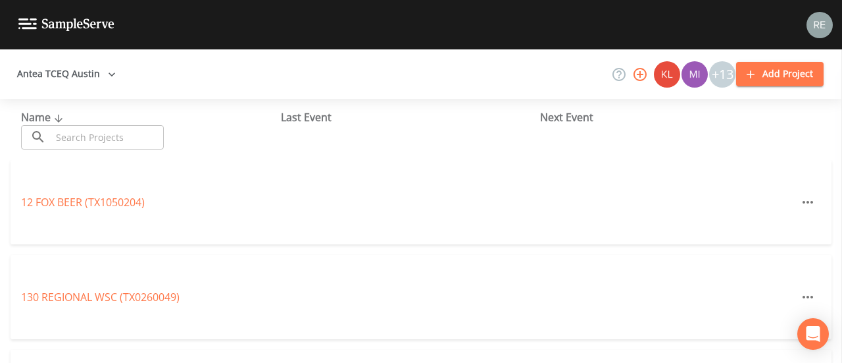  Describe the element at coordinates (107, 137) in the screenshot. I see `input: Search Projects` at that location.